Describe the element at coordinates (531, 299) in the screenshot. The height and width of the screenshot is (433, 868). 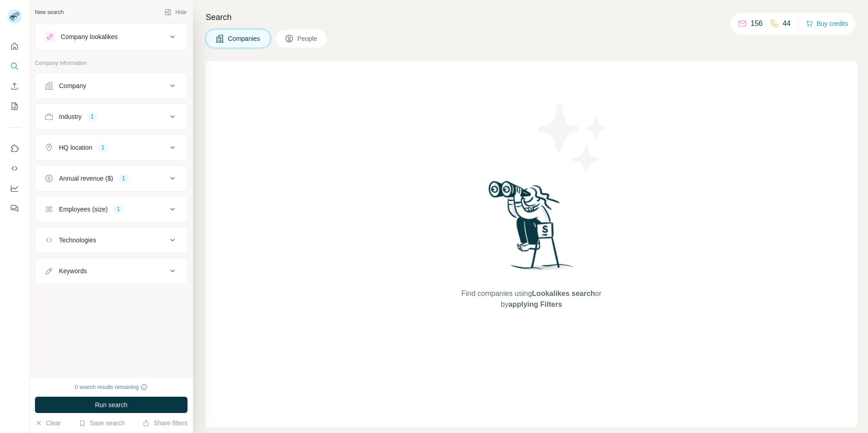
I see `span: Find companies using or by` at that location.